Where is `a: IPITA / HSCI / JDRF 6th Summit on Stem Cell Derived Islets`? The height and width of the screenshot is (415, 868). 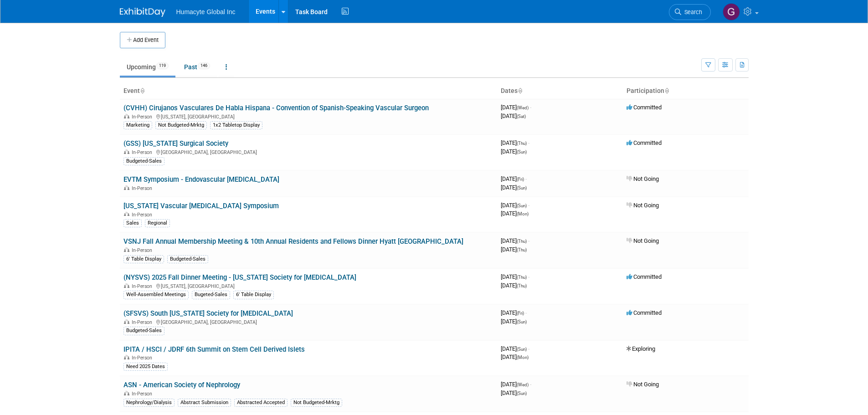
a: IPITA / HSCI / JDRF 6th Summit on Stem Cell Derived Islets is located at coordinates (214, 350).